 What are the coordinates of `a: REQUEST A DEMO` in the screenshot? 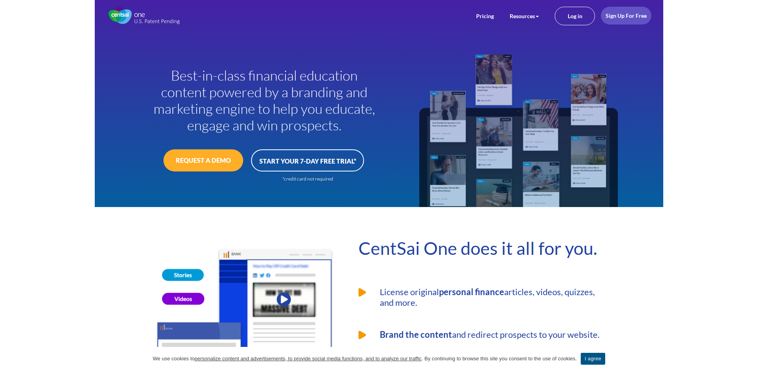 It's located at (203, 160).